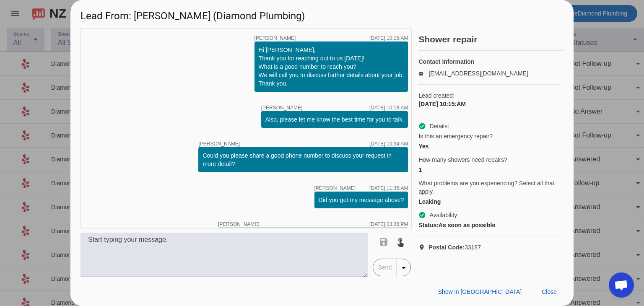 The image size is (644, 306). I want to click on span: Lead created:, so click(489, 96).